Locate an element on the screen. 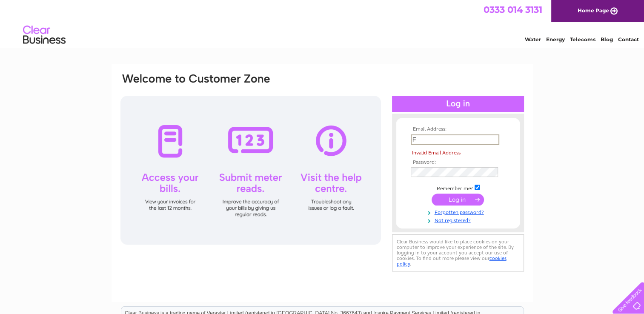  a: Forgotten password? is located at coordinates (459, 211).